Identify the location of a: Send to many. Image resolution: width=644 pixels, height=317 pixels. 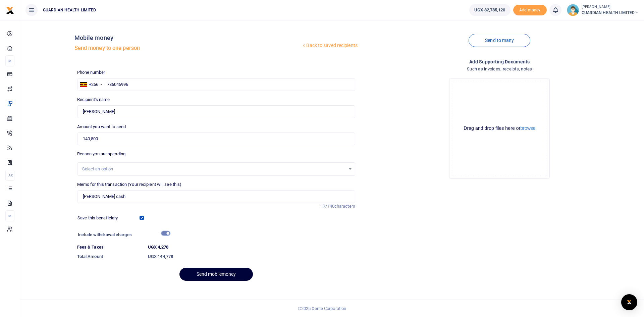
(499, 40).